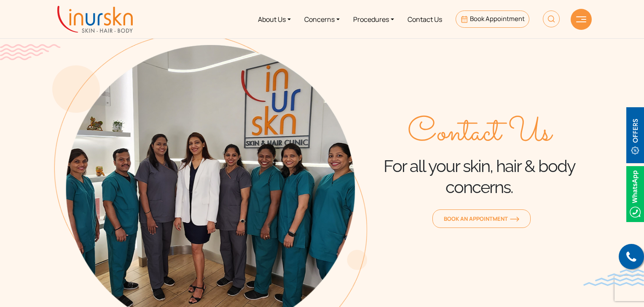 The height and width of the screenshot is (307, 644). What do you see at coordinates (481, 218) in the screenshot?
I see `a: Book an Appointmentorange-arrow` at bounding box center [481, 218].